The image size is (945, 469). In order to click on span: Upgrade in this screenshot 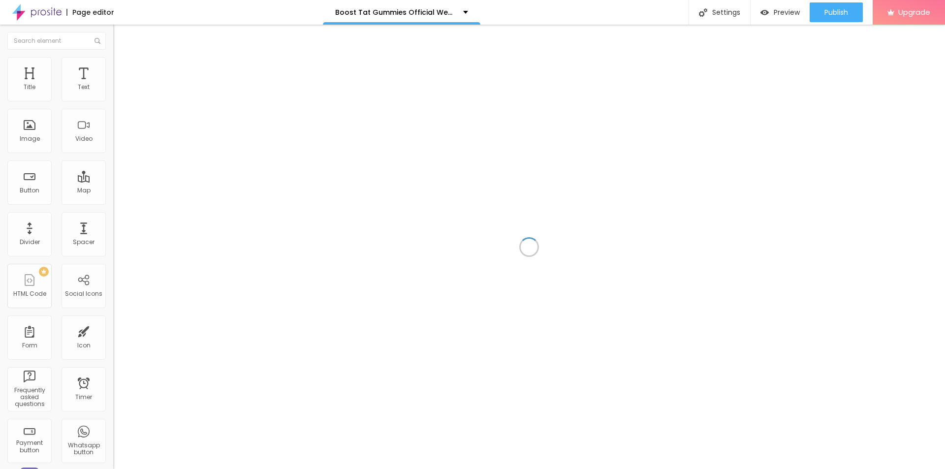, I will do `click(914, 12)`.